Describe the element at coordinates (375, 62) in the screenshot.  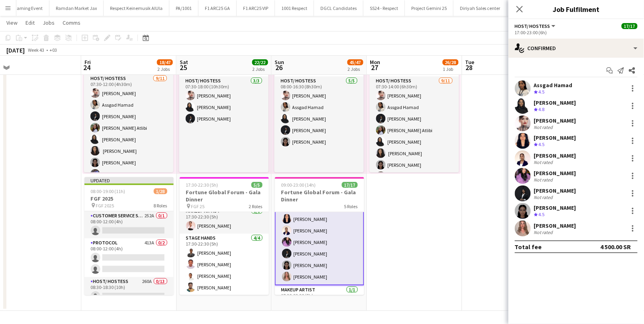
I see `span: Mon` at that location.